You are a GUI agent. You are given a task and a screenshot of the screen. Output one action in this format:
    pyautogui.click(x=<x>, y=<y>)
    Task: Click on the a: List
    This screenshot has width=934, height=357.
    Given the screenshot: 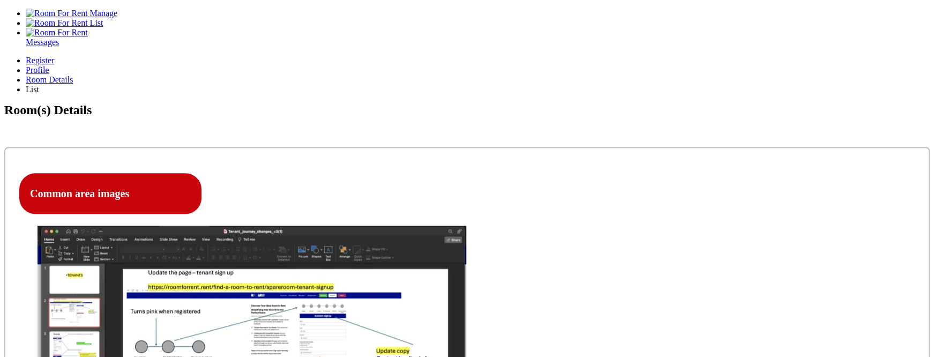 What is the action you would take?
    pyautogui.click(x=64, y=23)
    